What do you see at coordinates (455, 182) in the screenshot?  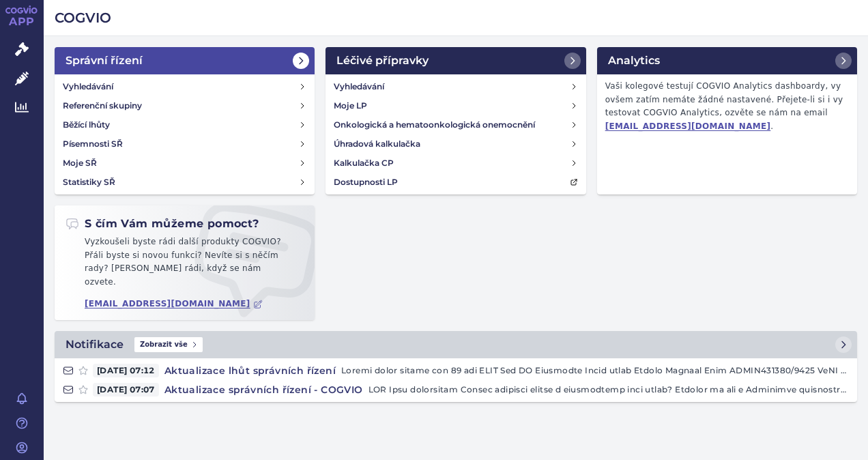 I see `a: Dostupnosti LP` at bounding box center [455, 182].